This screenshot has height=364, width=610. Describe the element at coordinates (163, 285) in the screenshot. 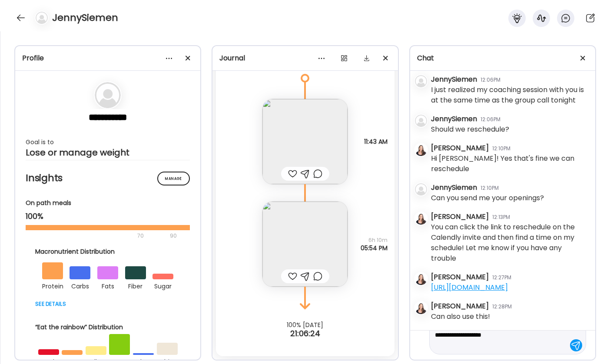

I see `div: sugar` at that location.